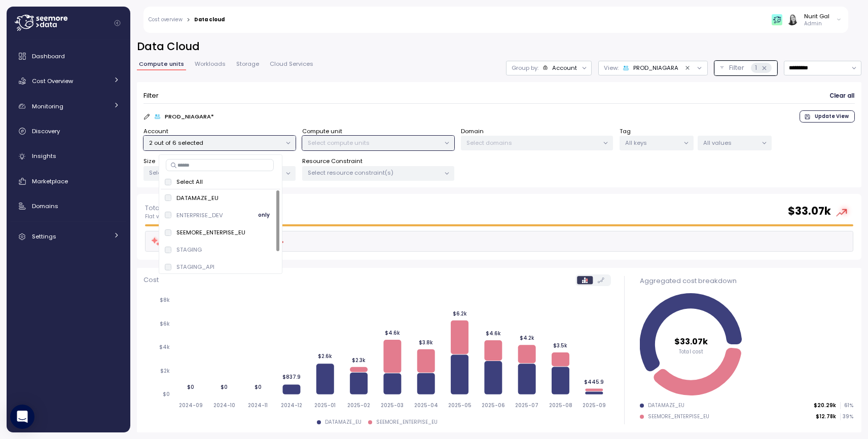  What do you see at coordinates (359, 359) in the screenshot?
I see `tspan: $2.3k` at bounding box center [359, 359].